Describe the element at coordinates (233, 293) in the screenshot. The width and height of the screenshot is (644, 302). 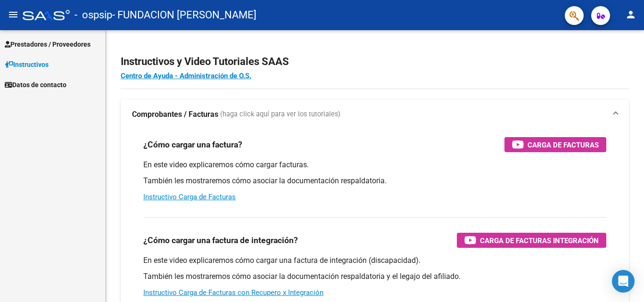
I see `a: Instructivo Carga de Facturas con Recupero x Integración` at that location.